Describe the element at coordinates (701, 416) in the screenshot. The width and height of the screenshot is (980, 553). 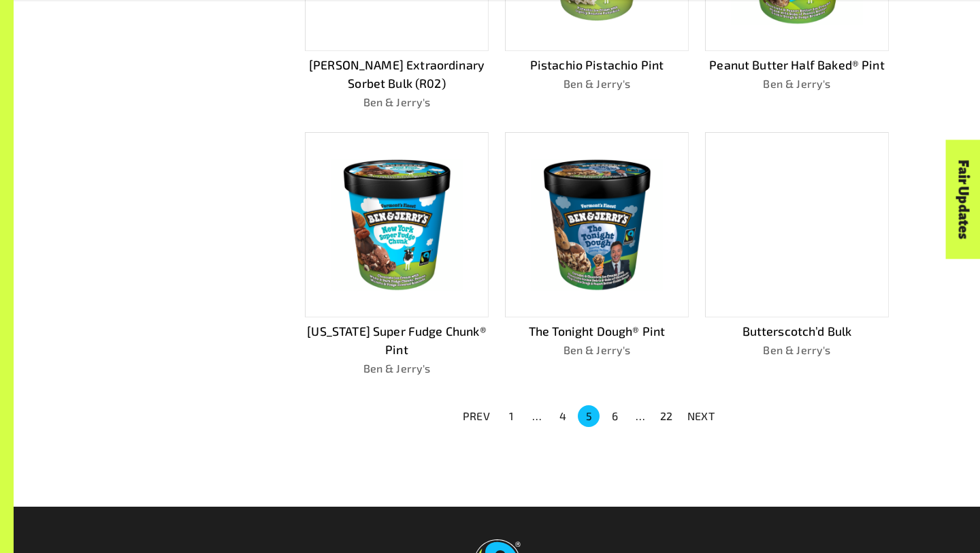
I see `p: NEXT` at that location.